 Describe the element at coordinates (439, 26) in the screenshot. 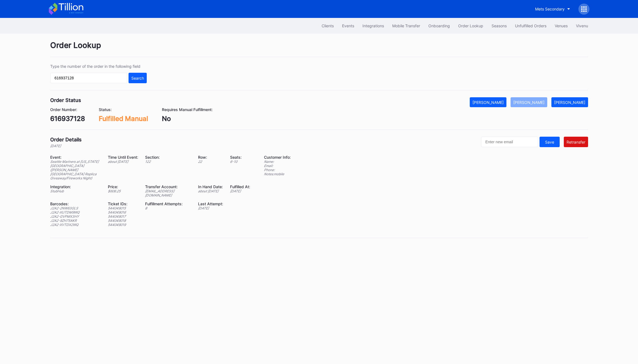

I see `a: Onboarding` at that location.